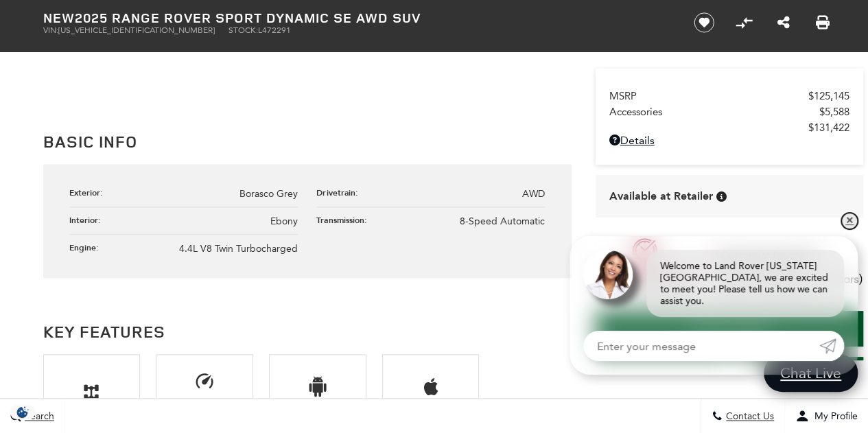 This screenshot has width=868, height=433. I want to click on a: Print this New 2025 Range Rover Sport Dynamic SE AWD SUV, so click(823, 22).